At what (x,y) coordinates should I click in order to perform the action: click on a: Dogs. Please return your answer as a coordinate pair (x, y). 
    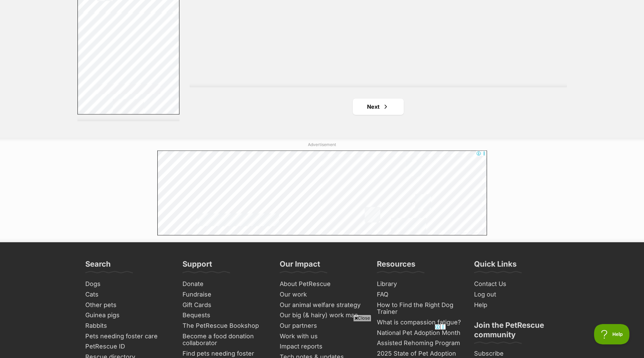
    Looking at the image, I should click on (128, 284).